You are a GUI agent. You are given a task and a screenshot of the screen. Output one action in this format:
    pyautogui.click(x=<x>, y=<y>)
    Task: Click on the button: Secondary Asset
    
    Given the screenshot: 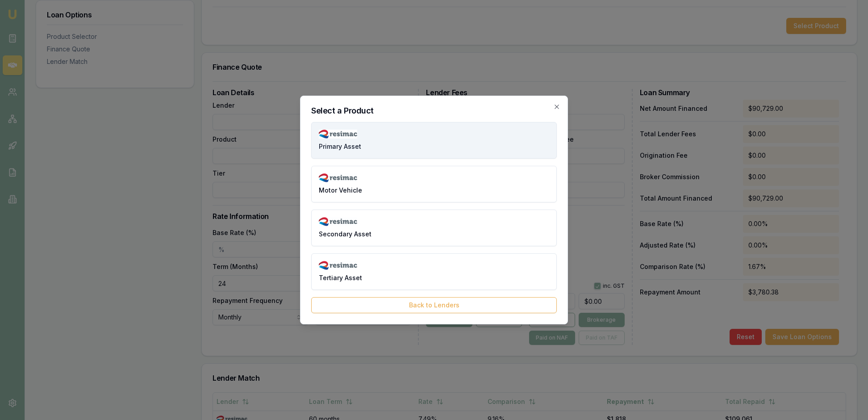 What is the action you would take?
    pyautogui.click(x=434, y=228)
    